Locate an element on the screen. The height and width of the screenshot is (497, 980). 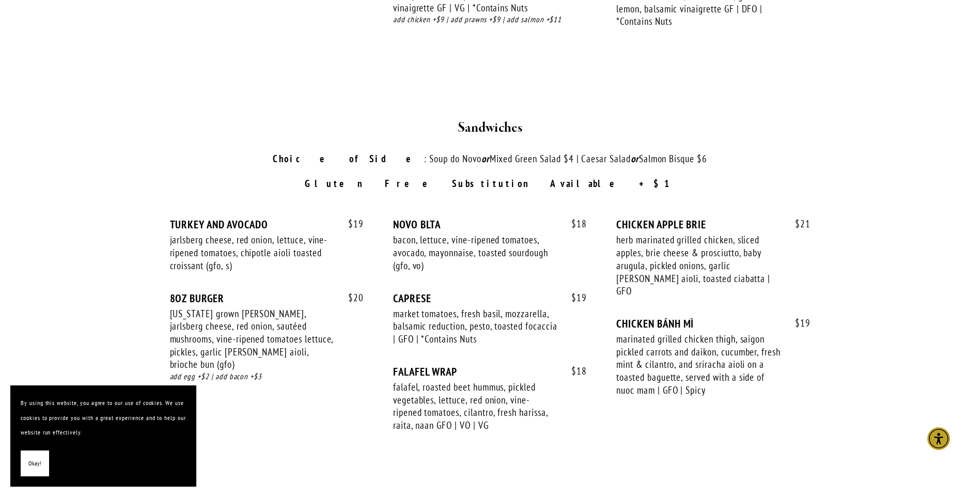
div: CHICKEN BÁNH MÌ is located at coordinates (713, 323).